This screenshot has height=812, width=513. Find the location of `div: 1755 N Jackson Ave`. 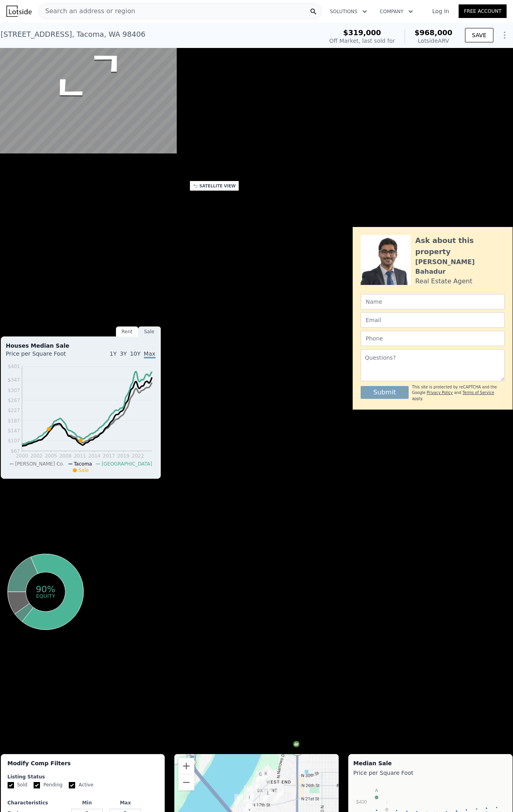

div: 1755 N Jackson Ave is located at coordinates (249, 792).